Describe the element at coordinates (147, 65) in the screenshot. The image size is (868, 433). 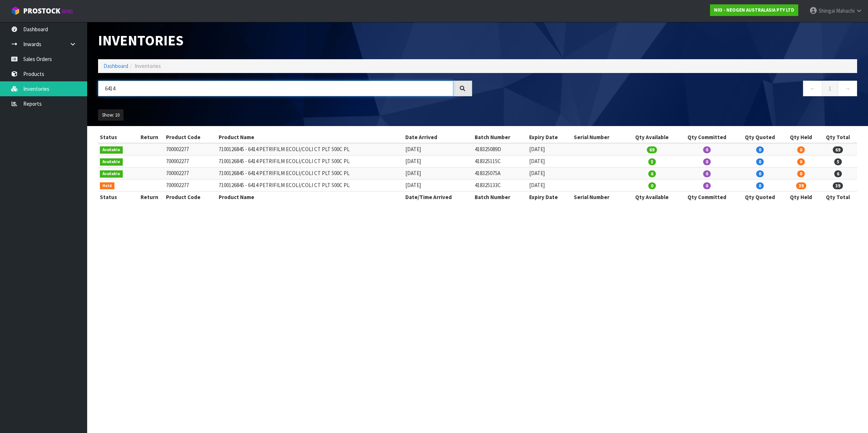
I see `span: Inventories` at that location.